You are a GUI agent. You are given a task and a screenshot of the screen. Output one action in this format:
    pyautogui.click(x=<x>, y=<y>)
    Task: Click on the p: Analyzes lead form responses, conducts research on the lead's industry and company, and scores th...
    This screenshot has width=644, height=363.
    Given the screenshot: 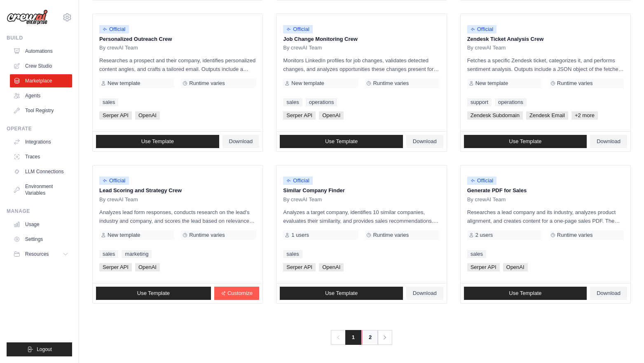 What is the action you would take?
    pyautogui.click(x=178, y=216)
    